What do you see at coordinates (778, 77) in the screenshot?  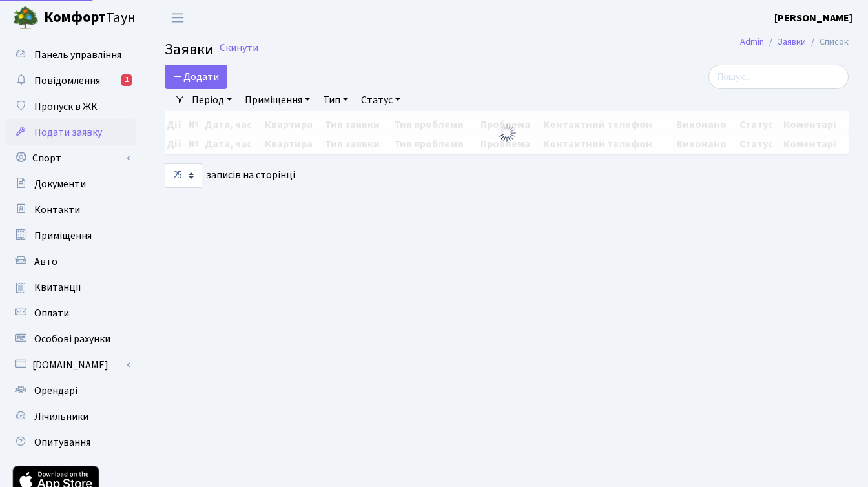 I see `input: Пошук...` at bounding box center [778, 77].